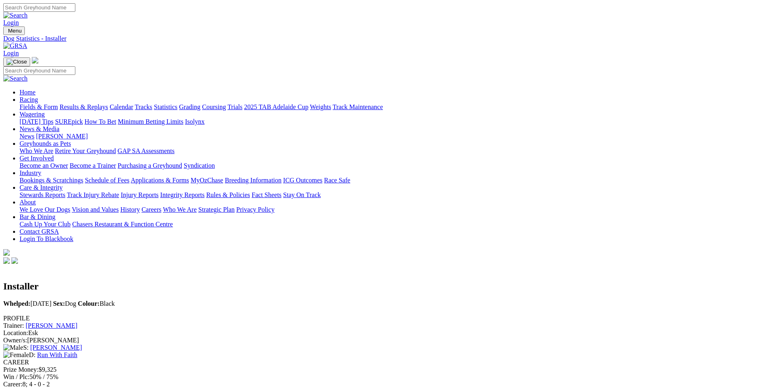 The height and width of the screenshot is (388, 776). I want to click on span: Owner/s:, so click(15, 340).